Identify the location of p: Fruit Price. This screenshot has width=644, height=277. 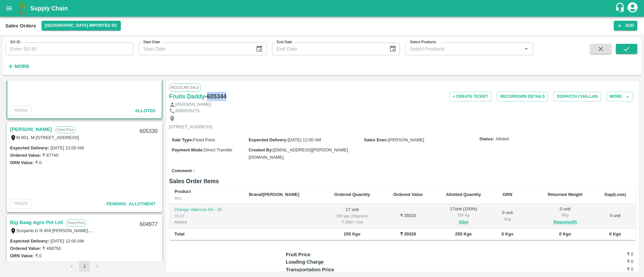
(329, 255).